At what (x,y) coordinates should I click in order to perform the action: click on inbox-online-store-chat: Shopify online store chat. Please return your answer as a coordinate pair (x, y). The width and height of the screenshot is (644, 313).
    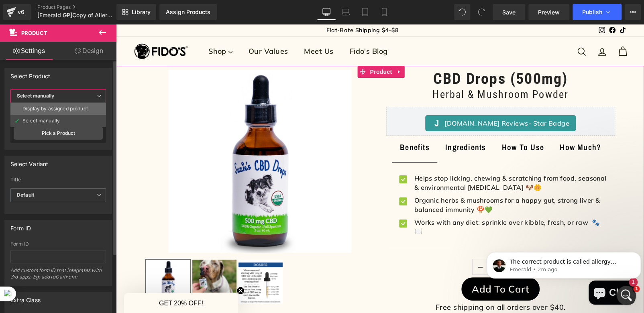
    Looking at the image, I should click on (496, 270).